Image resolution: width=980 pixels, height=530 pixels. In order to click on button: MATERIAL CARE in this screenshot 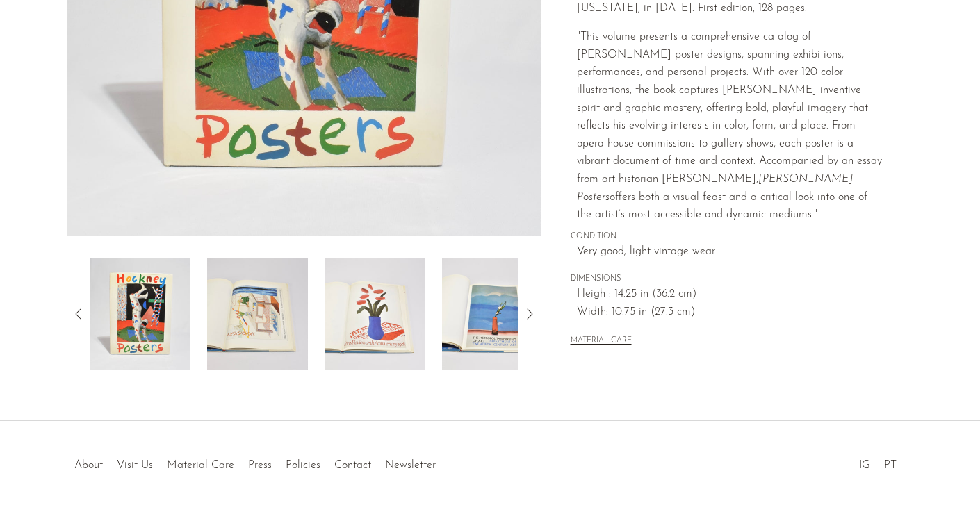, I will do `click(601, 341)`.